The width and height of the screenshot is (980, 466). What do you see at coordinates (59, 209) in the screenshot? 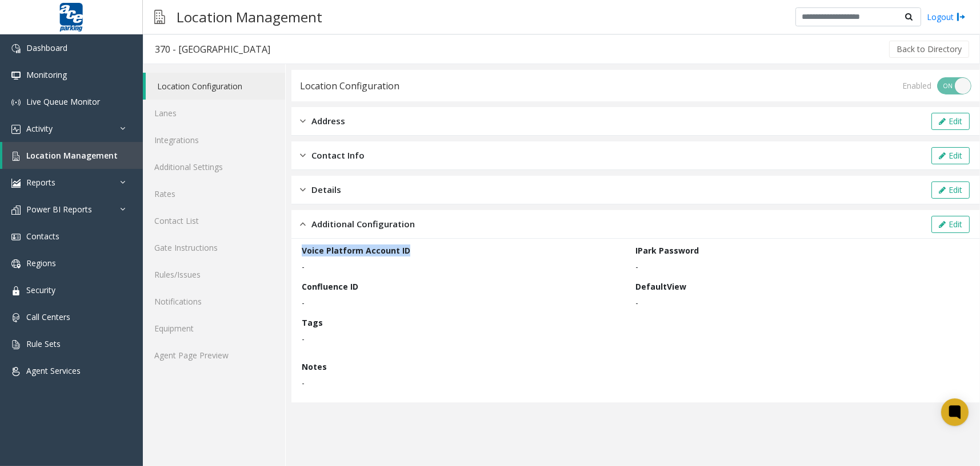
I see `span: Power BI Reports` at bounding box center [59, 209].